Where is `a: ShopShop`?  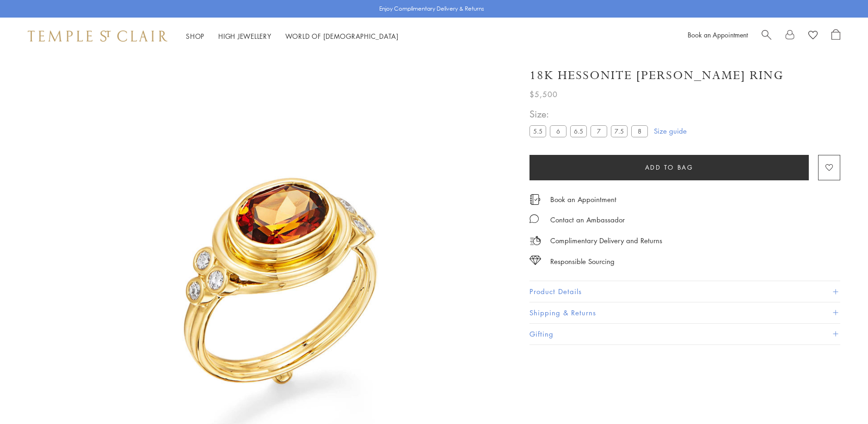
a: ShopShop is located at coordinates (195, 36).